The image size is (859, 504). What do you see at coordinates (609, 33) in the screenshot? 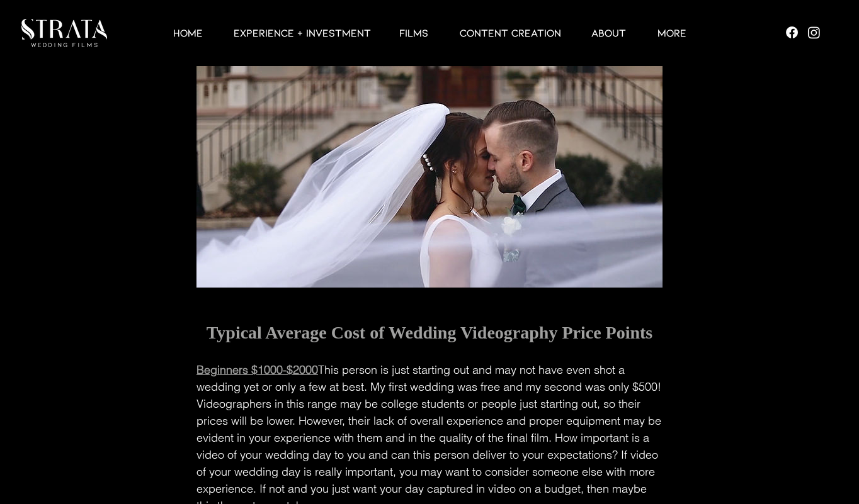
I see `a: ABOUT` at bounding box center [609, 33].